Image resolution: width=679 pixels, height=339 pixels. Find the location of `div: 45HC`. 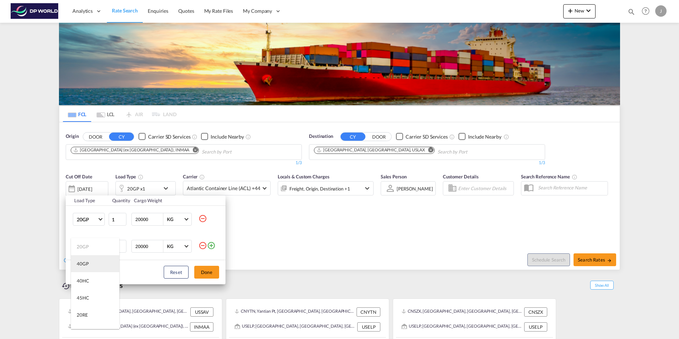

div: 45HC is located at coordinates (83, 298).